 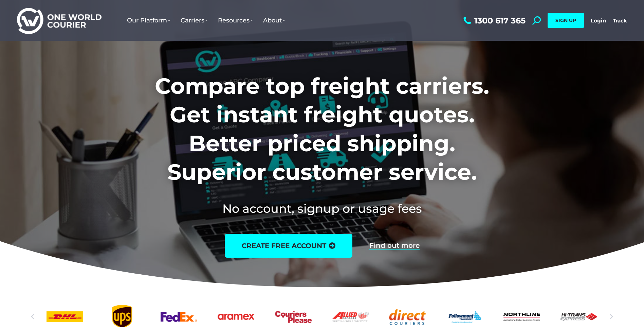 I want to click on span: Resources, so click(x=235, y=21).